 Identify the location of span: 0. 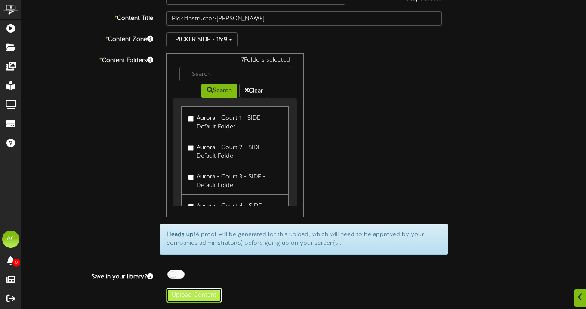
(16, 262).